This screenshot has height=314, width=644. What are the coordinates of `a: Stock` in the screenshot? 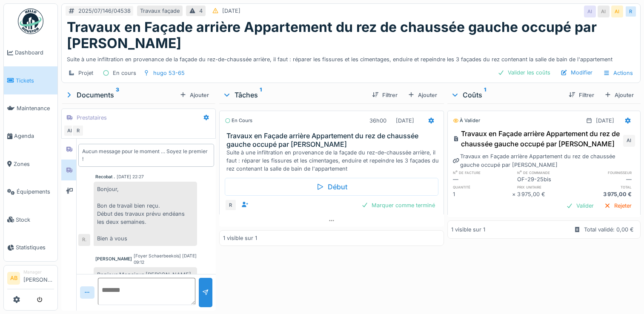 It's located at (31, 219).